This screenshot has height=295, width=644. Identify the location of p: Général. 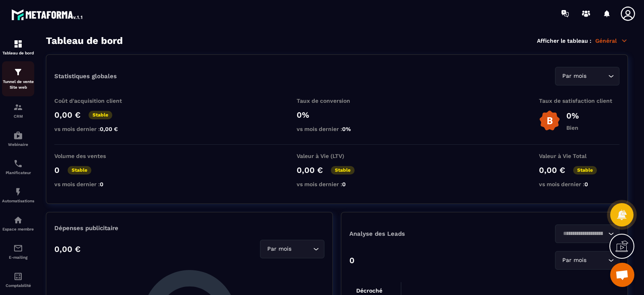
(611, 41).